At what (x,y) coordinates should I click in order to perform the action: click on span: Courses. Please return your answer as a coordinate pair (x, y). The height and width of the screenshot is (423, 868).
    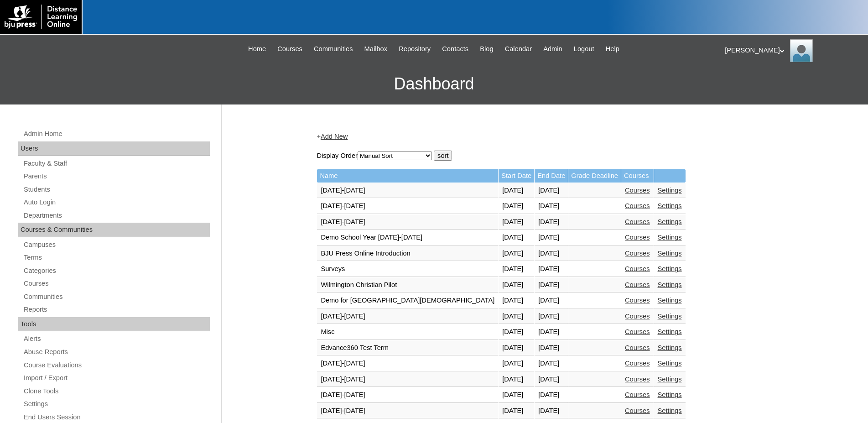
    Looking at the image, I should click on (289, 49).